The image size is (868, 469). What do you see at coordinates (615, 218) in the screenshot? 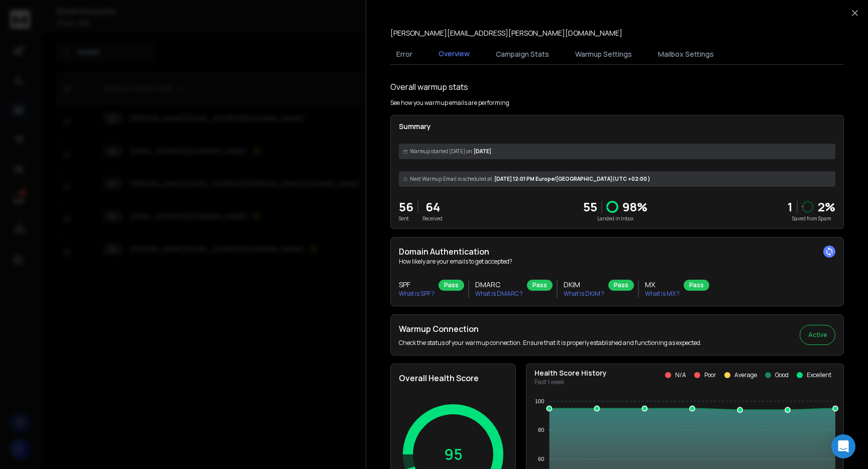
I see `p: Landed in Inbox` at bounding box center [615, 218].